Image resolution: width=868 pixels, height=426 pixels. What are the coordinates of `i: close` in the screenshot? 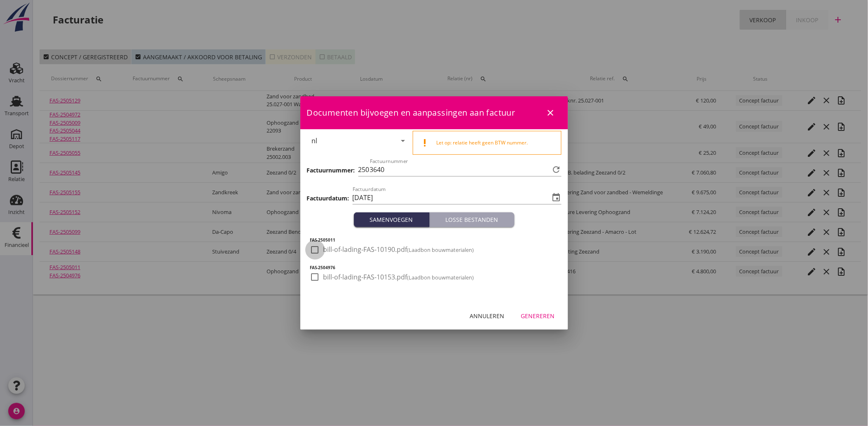 It's located at (551, 113).